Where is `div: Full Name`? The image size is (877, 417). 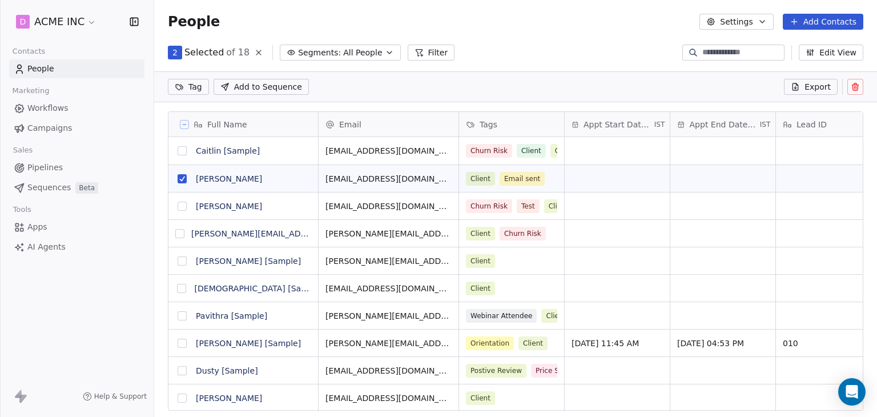 div: Full Name is located at coordinates (243, 124).